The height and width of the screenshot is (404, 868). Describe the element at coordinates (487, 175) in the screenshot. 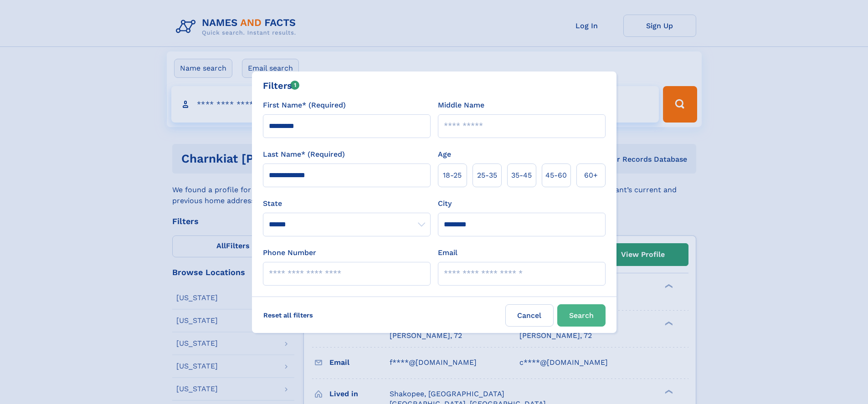

I see `span: 25‑35` at that location.